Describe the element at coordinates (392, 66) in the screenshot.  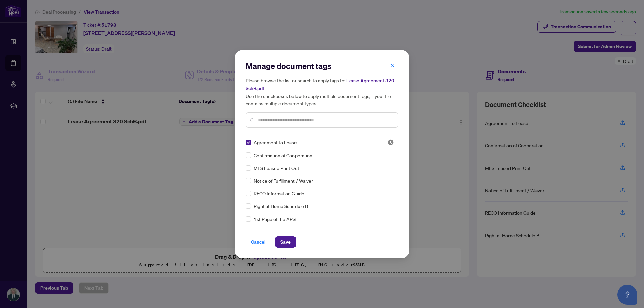
I see `span: close` at that location.